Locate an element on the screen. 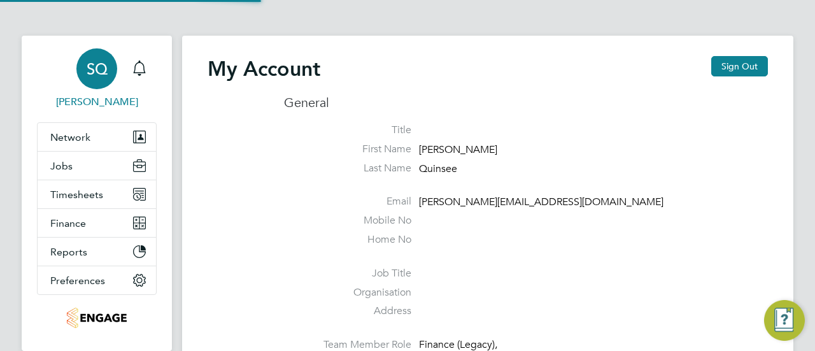 Image resolution: width=815 pixels, height=351 pixels. label: Last Name is located at coordinates (348, 168).